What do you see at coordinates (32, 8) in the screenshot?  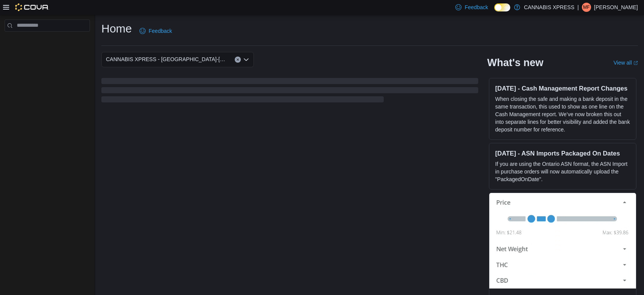 I see `img: Cova` at bounding box center [32, 8].